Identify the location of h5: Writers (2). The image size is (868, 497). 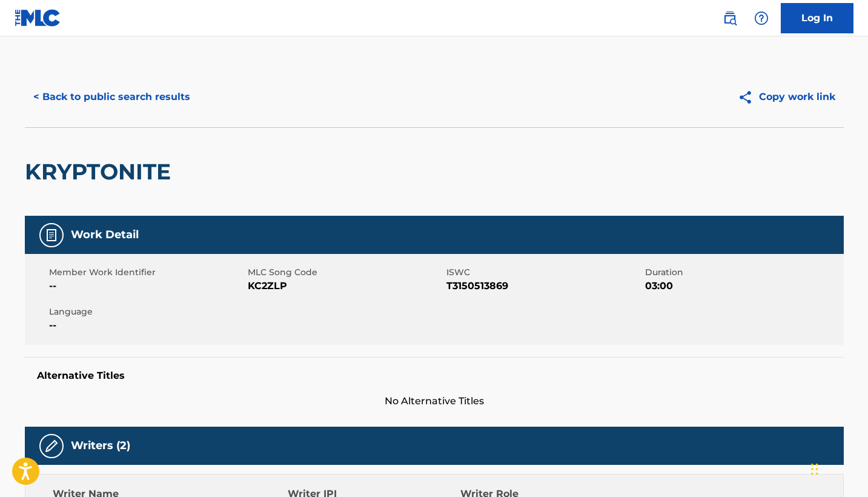
(101, 445).